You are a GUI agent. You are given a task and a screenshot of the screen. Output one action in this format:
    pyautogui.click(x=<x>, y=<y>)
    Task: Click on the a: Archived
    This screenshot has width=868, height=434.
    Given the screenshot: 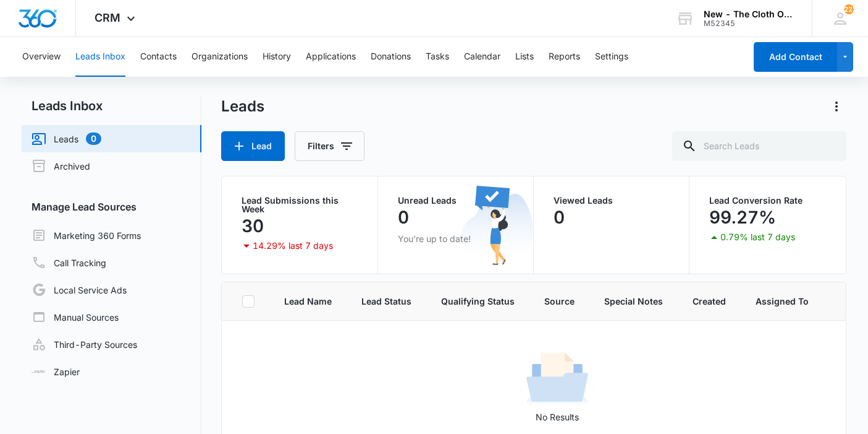 What is the action you would take?
    pyautogui.click(x=61, y=166)
    